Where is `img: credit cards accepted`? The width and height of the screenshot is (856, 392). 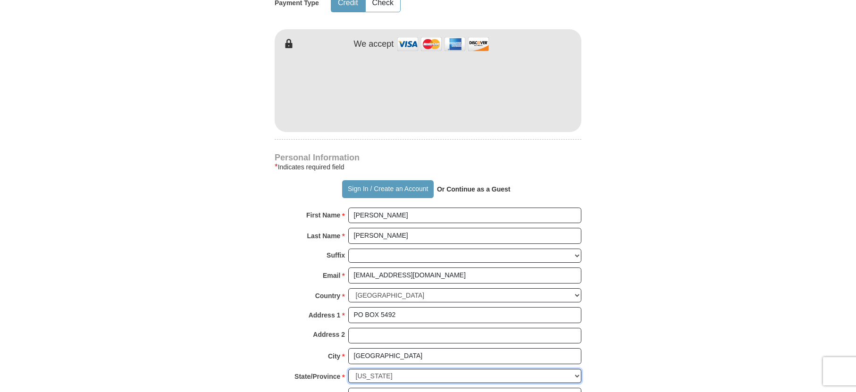
img: credit cards accepted is located at coordinates (443, 44).